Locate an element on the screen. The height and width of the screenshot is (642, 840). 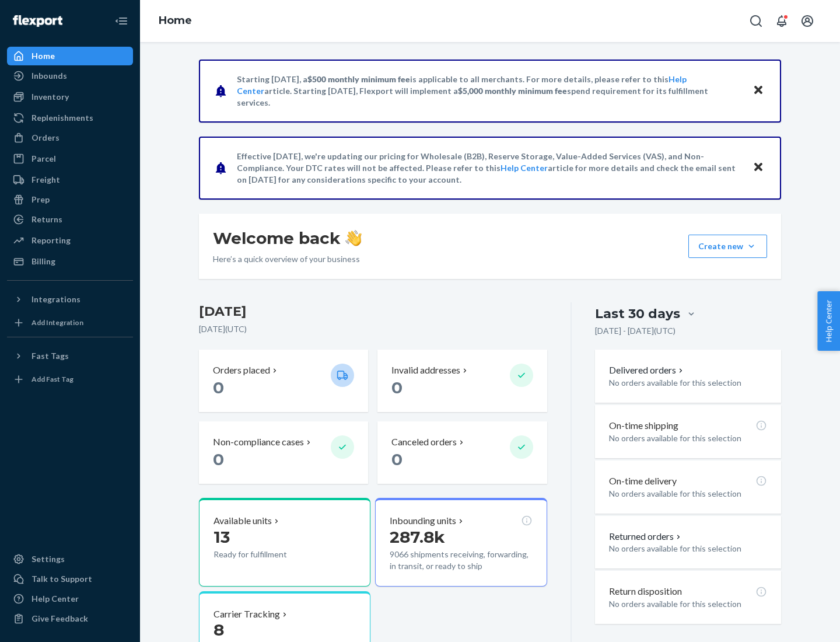
span: $5,000 monthly minimum fee is located at coordinates (512, 90).